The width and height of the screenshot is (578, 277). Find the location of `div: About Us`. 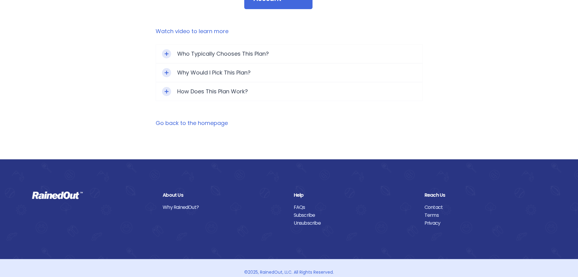

div: About Us is located at coordinates (223, 195).